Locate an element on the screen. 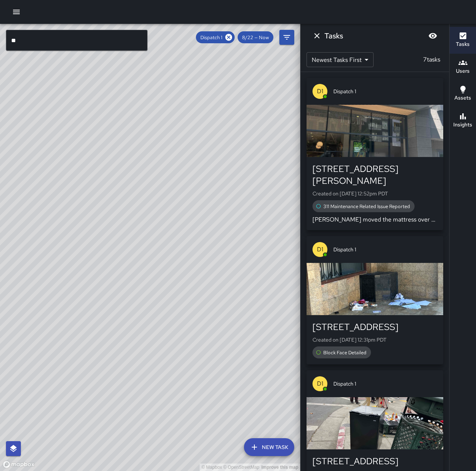 This screenshot has width=476, height=471. h6: Users is located at coordinates (462, 71).